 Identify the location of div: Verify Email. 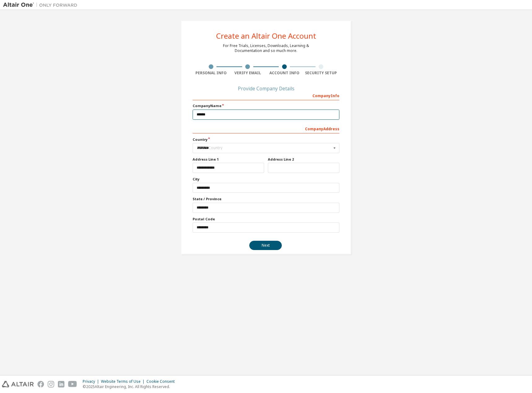
(248, 73).